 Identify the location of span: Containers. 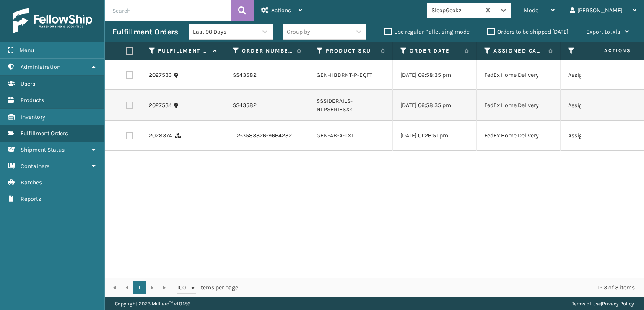
(35, 166).